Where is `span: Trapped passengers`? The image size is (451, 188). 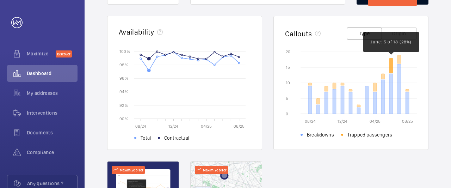
span: Trapped passengers is located at coordinates (369, 134).